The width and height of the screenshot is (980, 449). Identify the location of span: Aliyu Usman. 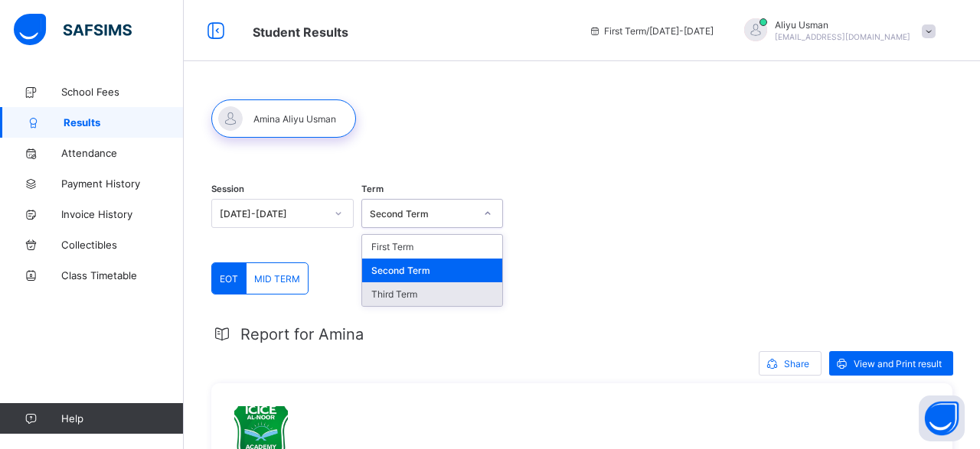
(842, 24).